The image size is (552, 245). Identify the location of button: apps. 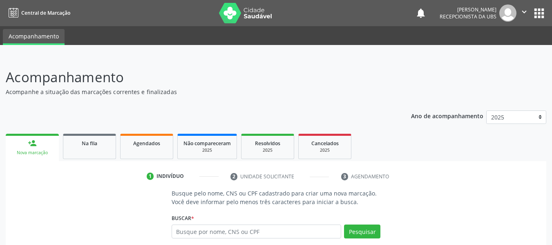
(539, 13).